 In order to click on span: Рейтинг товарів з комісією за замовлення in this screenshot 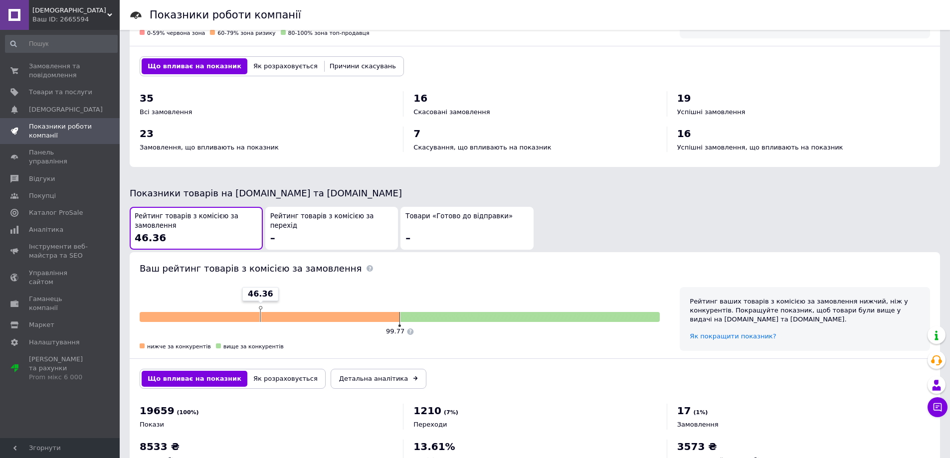, I will do `click(196, 221)`.